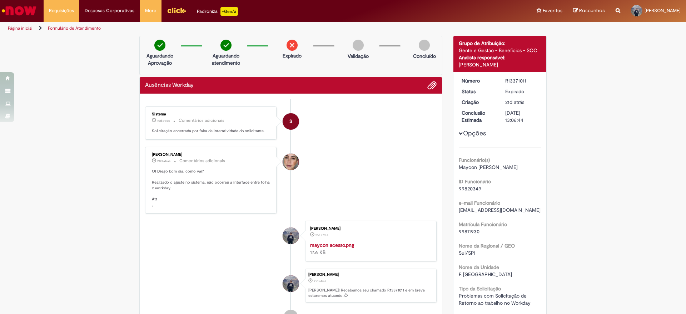 The width and height of the screenshot is (686, 314). What do you see at coordinates (432, 85) in the screenshot?
I see `button: Adicionar anexos` at bounding box center [432, 85].